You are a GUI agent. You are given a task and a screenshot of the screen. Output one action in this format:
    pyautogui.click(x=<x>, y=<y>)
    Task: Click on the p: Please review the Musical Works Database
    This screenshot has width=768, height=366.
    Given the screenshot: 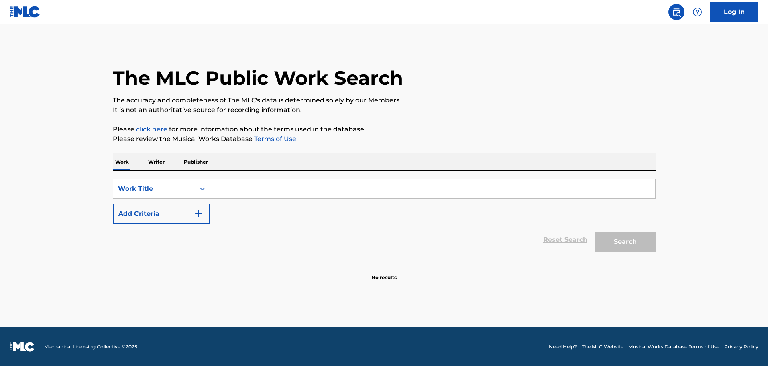 What is the action you would take?
    pyautogui.click(x=384, y=139)
    